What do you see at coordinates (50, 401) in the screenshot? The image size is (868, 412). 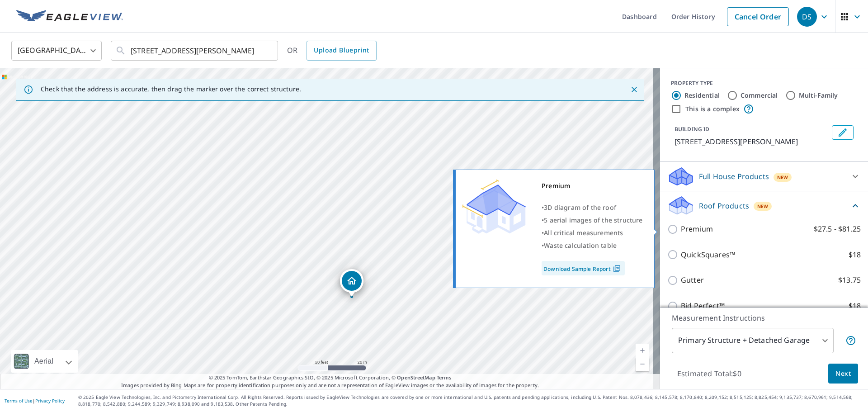 I see `a: Privacy Policy` at bounding box center [50, 401].